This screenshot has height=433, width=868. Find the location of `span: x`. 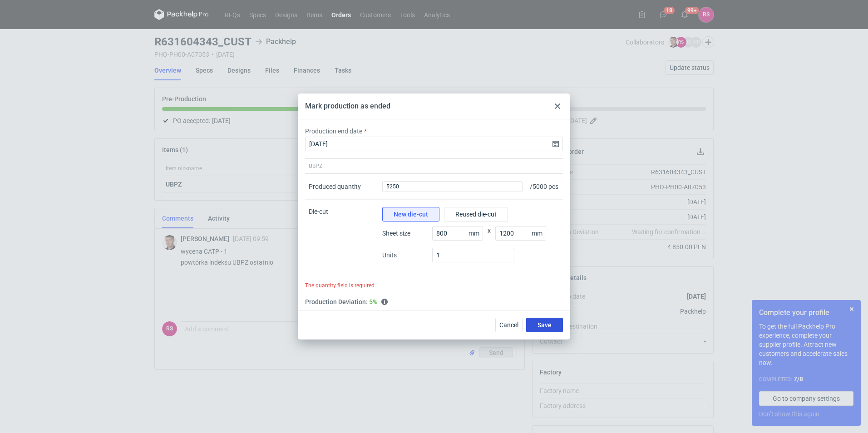

span: x is located at coordinates (489, 237).